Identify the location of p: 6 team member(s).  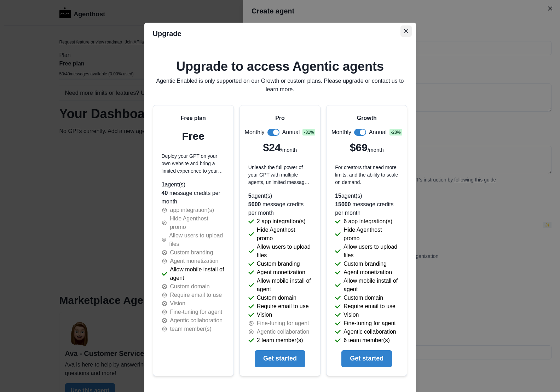
(366, 341).